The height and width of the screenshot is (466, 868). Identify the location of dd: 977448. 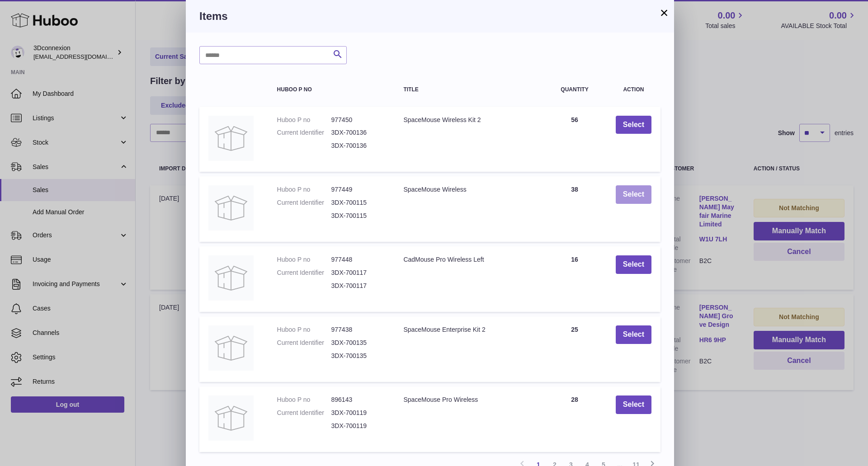
(358, 260).